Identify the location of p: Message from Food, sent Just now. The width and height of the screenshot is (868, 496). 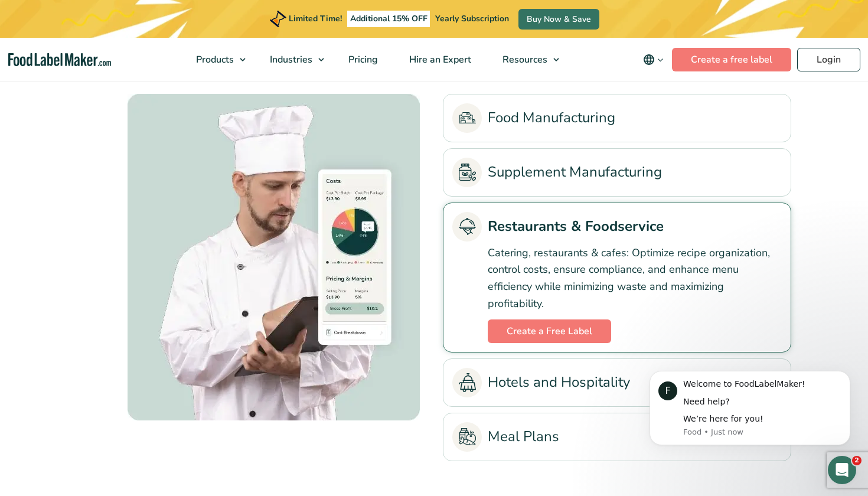
(130, 78).